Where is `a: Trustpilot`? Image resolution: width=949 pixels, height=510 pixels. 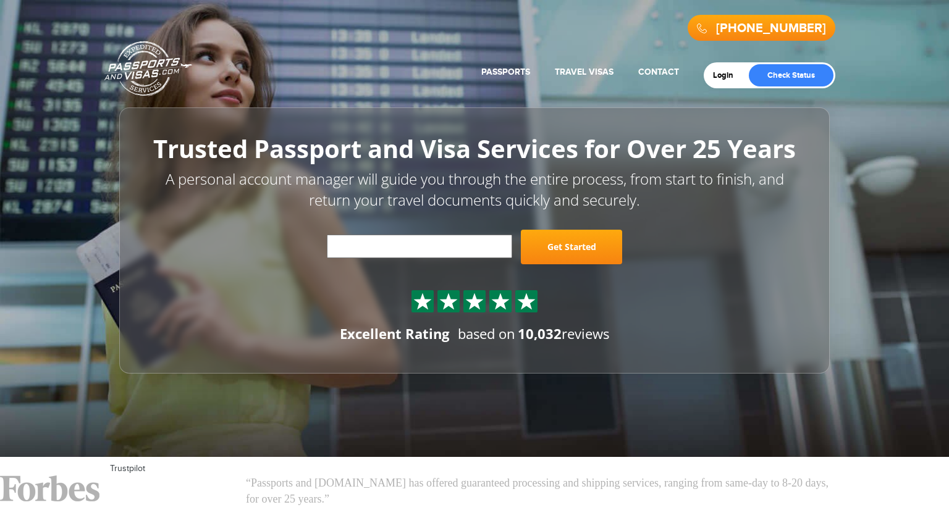 a: Trustpilot is located at coordinates (127, 469).